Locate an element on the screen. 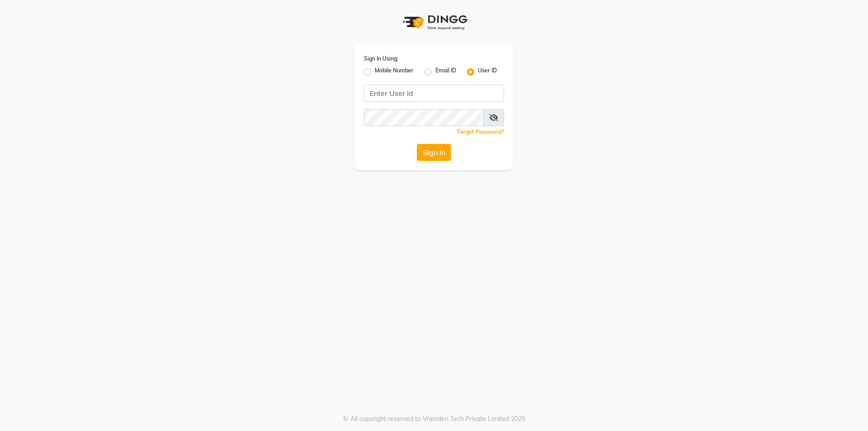 The width and height of the screenshot is (868, 431). label: Mobile Number is located at coordinates (394, 72).